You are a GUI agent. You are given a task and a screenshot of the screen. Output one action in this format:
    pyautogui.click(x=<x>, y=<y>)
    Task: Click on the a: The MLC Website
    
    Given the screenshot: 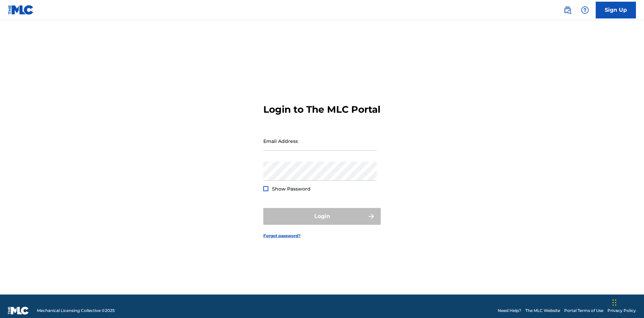 What is the action you would take?
    pyautogui.click(x=543, y=311)
    